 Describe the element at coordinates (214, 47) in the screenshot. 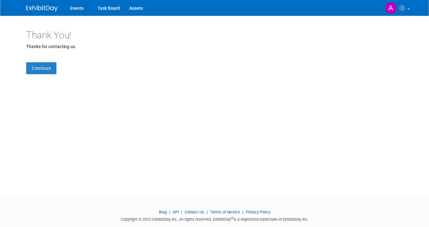

I see `div: Thanks for contacting us.` at that location.